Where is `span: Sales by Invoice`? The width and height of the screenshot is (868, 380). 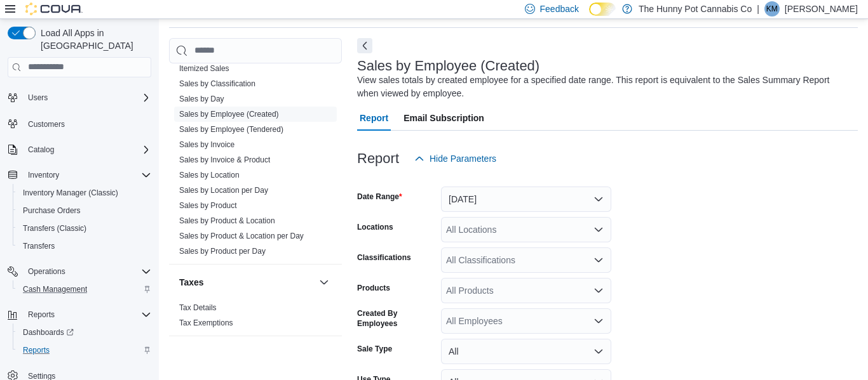 span: Sales by Invoice is located at coordinates (207, 145).